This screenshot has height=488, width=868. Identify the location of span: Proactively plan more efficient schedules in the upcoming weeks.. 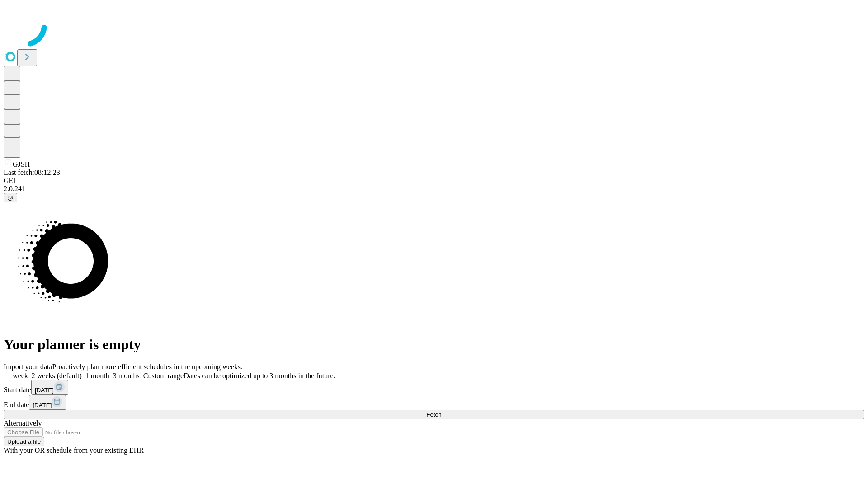
(148, 366).